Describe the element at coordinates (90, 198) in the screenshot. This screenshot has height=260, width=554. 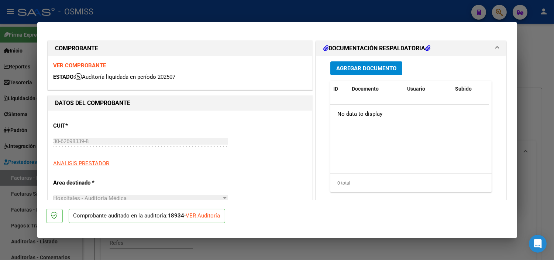
I see `span: Hospitales - Auditoría Médica` at that location.